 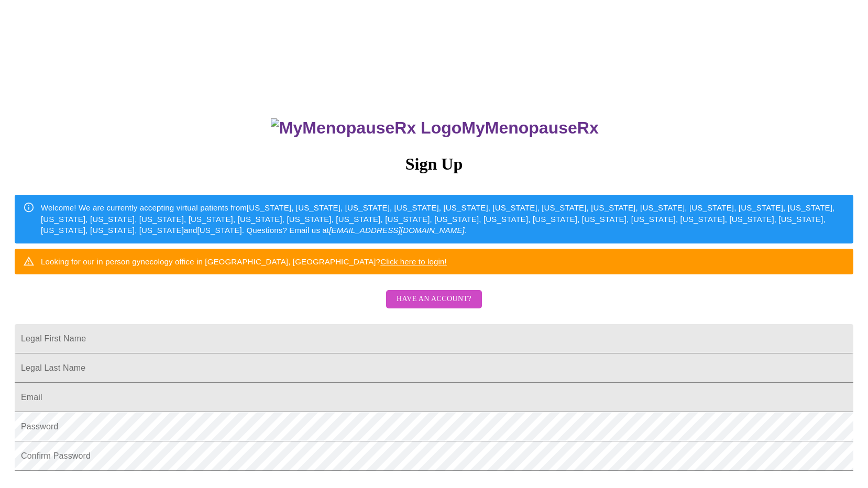 What do you see at coordinates (435, 128) in the screenshot?
I see `h3: MyMenopauseRx` at bounding box center [435, 128].